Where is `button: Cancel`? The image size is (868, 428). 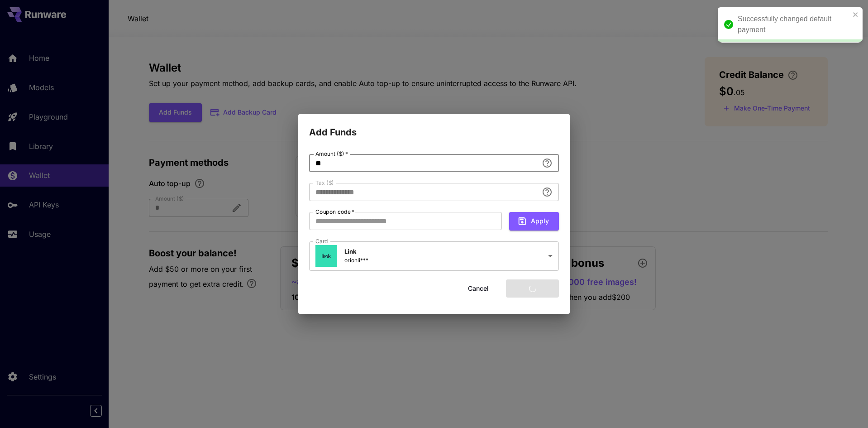 button: Cancel is located at coordinates (478, 288).